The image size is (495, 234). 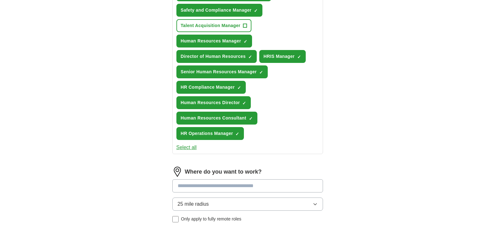 What do you see at coordinates (177, 171) in the screenshot?
I see `img: location.png` at bounding box center [177, 171].